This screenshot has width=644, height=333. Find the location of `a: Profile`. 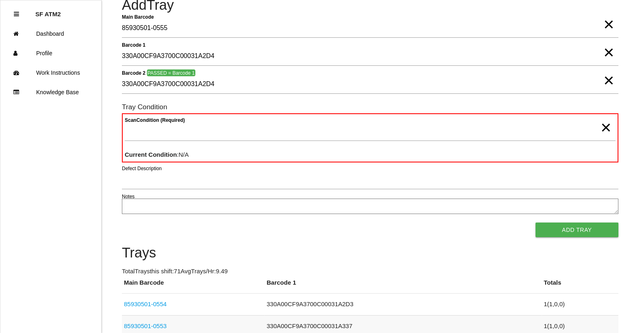

a: Profile is located at coordinates (51, 53).